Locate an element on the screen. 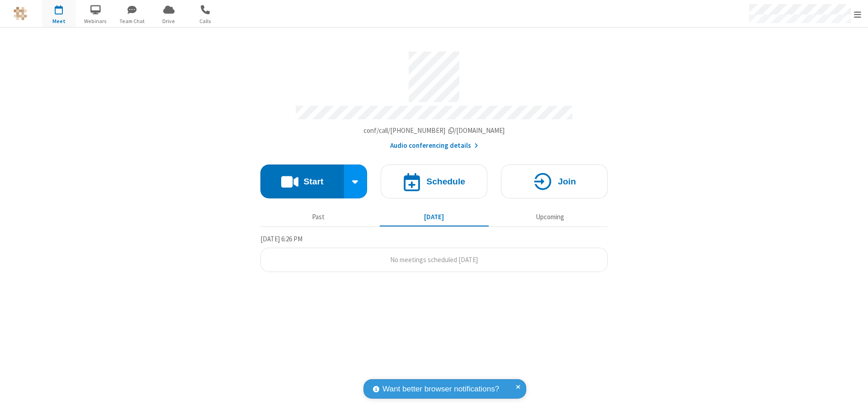  span: Want better browser notifications? is located at coordinates (441, 389).